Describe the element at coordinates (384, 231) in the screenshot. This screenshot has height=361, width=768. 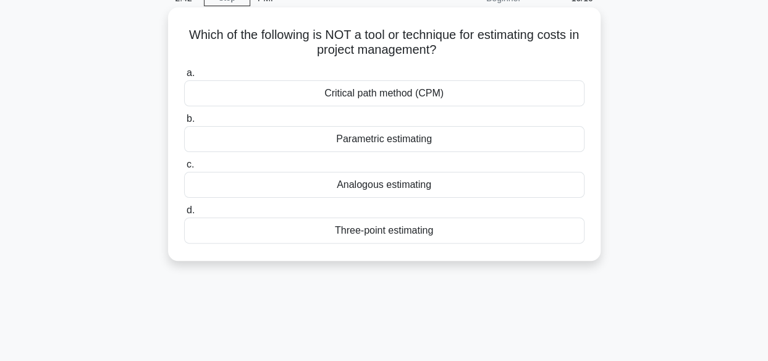
I see `div: Three-point estimating` at that location.